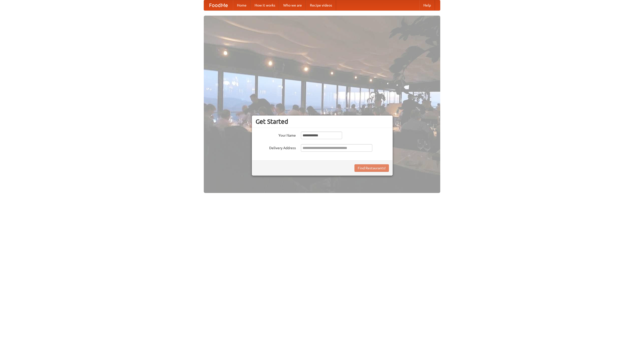 The width and height of the screenshot is (644, 356). What do you see at coordinates (218, 5) in the screenshot?
I see `a: FoodMe` at bounding box center [218, 5].